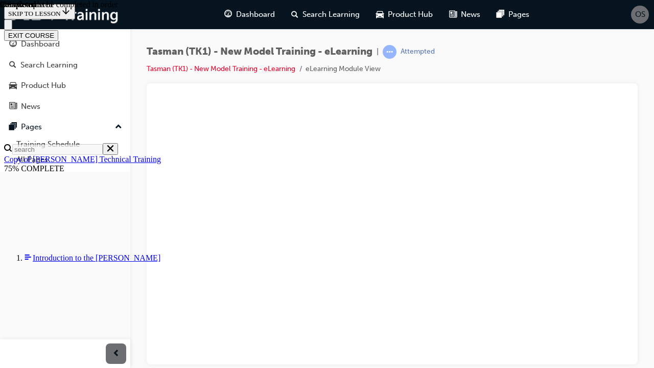 The image size is (654, 368). I want to click on button: EXIT COURSE, so click(31, 35).